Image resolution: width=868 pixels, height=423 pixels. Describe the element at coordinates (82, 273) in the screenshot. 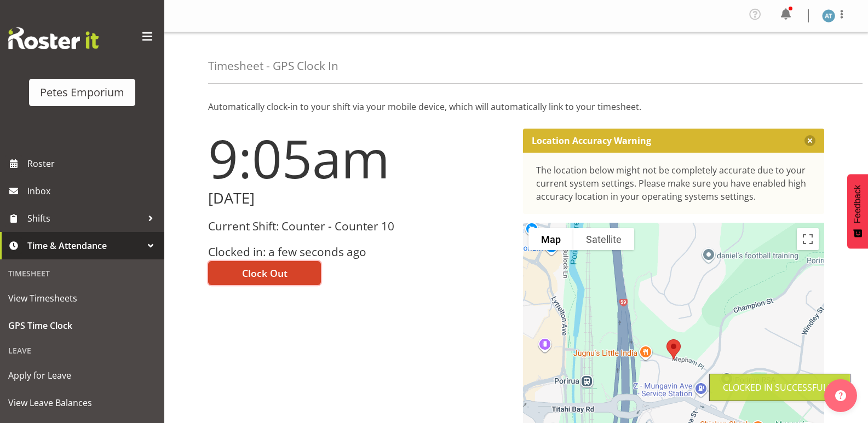

I see `div: Timesheet` at that location.